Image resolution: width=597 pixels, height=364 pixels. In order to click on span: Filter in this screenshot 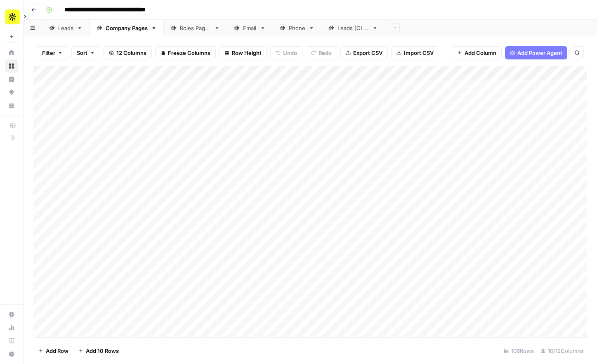, I will do `click(49, 53)`.